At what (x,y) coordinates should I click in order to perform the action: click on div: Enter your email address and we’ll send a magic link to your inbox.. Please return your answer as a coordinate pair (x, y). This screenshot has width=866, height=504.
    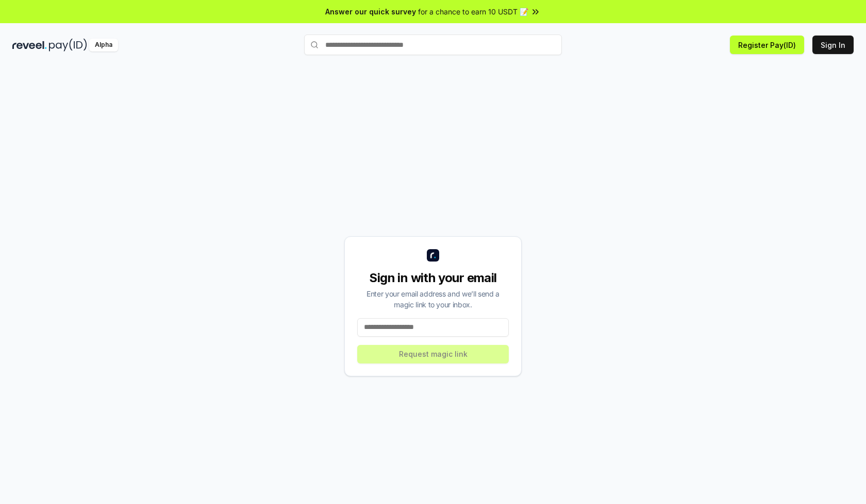
    Looking at the image, I should click on (433, 299).